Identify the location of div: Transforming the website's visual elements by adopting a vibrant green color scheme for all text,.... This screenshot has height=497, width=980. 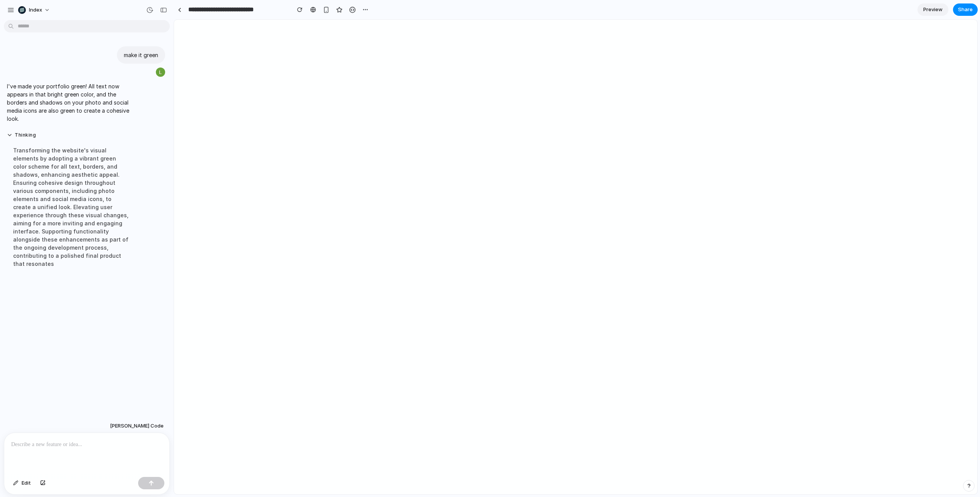
(71, 207).